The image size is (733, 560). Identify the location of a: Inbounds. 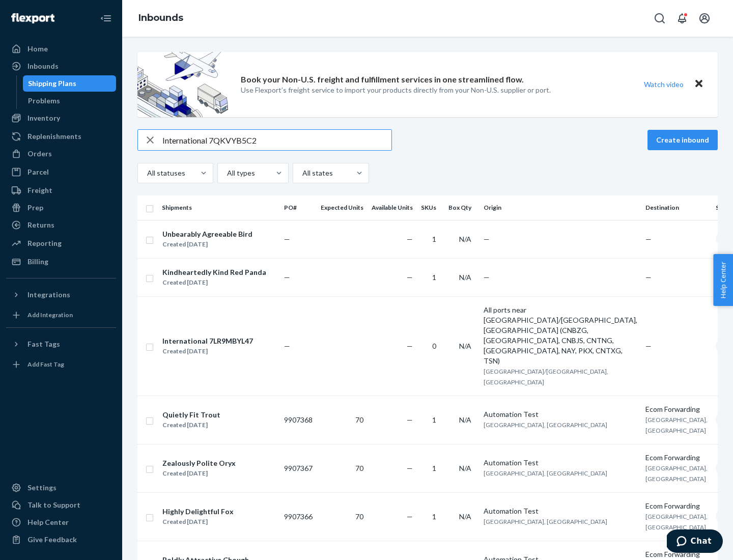
(61, 66).